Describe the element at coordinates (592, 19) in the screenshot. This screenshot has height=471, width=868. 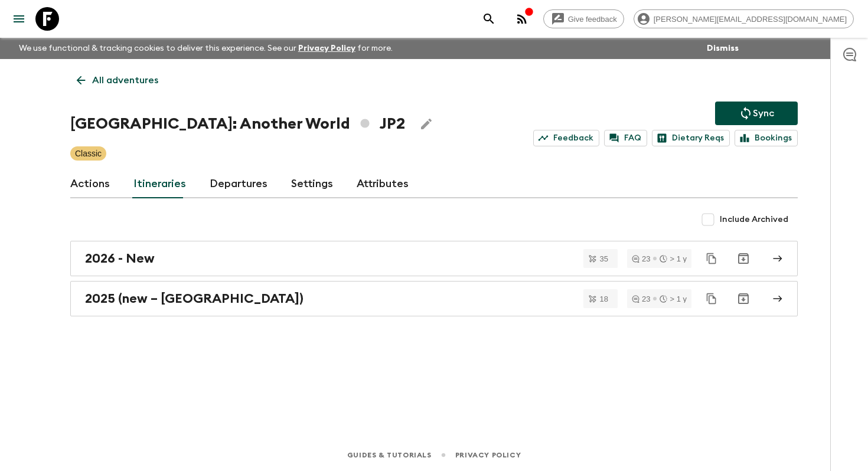
I see `span: Give feedback` at that location.